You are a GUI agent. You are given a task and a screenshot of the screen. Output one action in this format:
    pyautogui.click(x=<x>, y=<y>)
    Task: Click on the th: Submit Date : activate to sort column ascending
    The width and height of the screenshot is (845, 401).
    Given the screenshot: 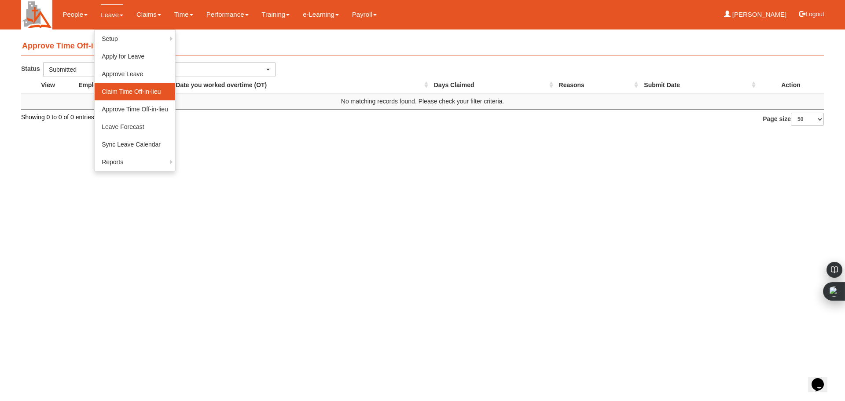 What is the action you would take?
    pyautogui.click(x=699, y=85)
    